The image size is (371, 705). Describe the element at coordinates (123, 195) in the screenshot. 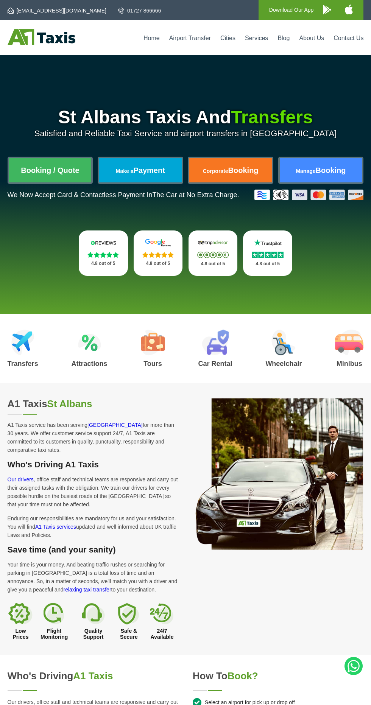

I see `p: We Now Accept Card & Contactless Payment In` at that location.